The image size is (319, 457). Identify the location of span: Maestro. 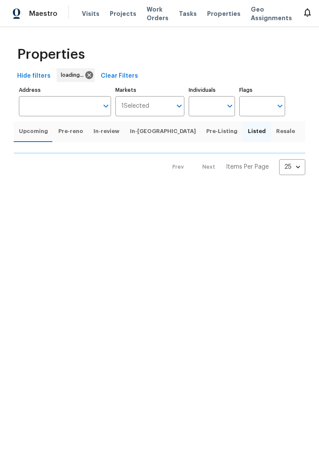
(43, 14).